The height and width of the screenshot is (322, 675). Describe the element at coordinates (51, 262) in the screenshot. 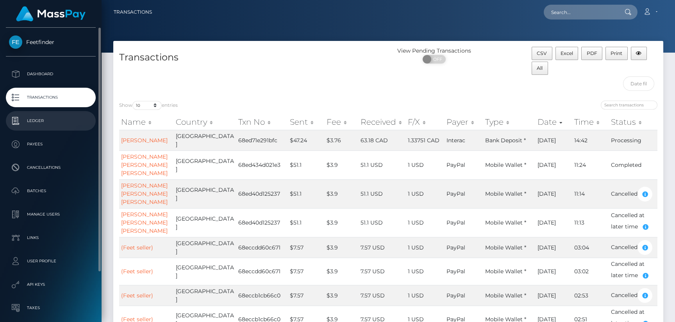

I see `a: User Profile` at that location.